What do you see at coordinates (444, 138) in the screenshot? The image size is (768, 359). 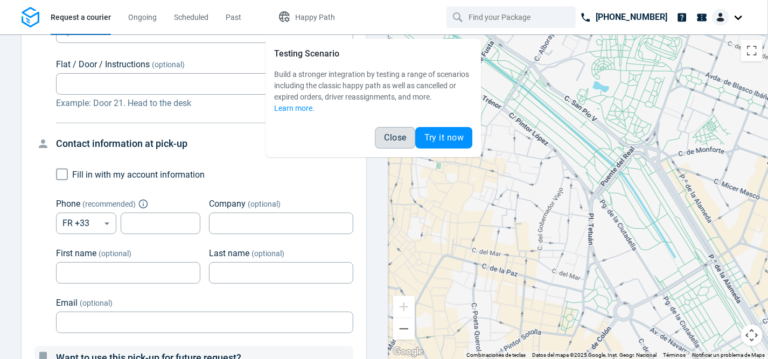 I see `button: Try it now` at bounding box center [444, 138].